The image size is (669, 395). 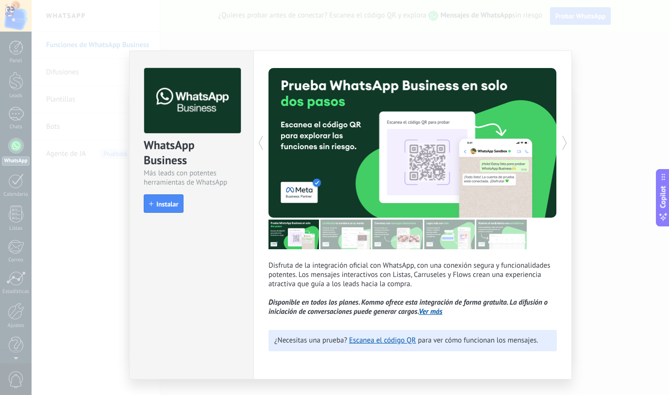 What do you see at coordinates (346, 234) in the screenshot?
I see `img: tour_image_cc27419dad425b0ae96c2716632553fa.png` at bounding box center [346, 234].